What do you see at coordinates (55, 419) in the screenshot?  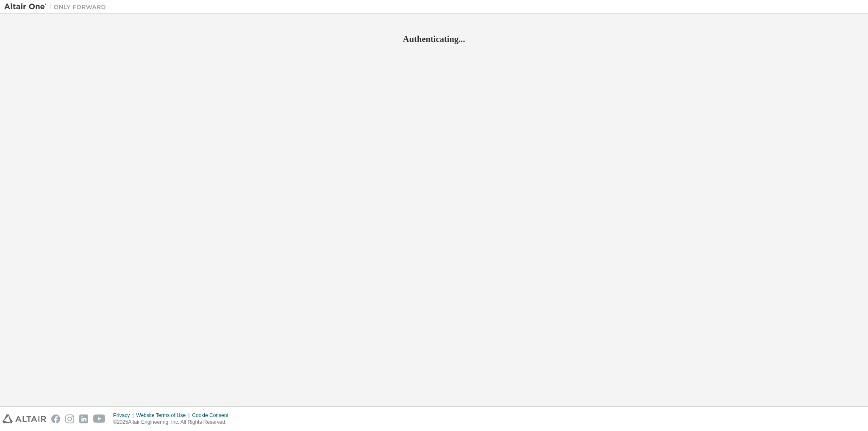 I see `img: facebook.svg` at bounding box center [55, 419].